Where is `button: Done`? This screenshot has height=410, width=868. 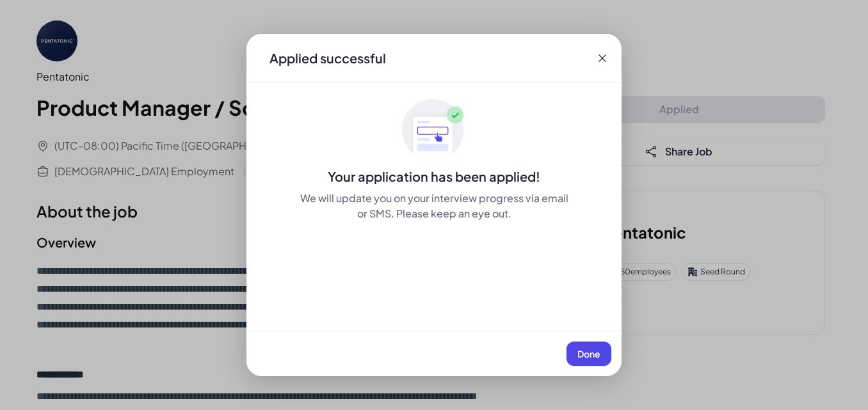
button: Done is located at coordinates (589, 354).